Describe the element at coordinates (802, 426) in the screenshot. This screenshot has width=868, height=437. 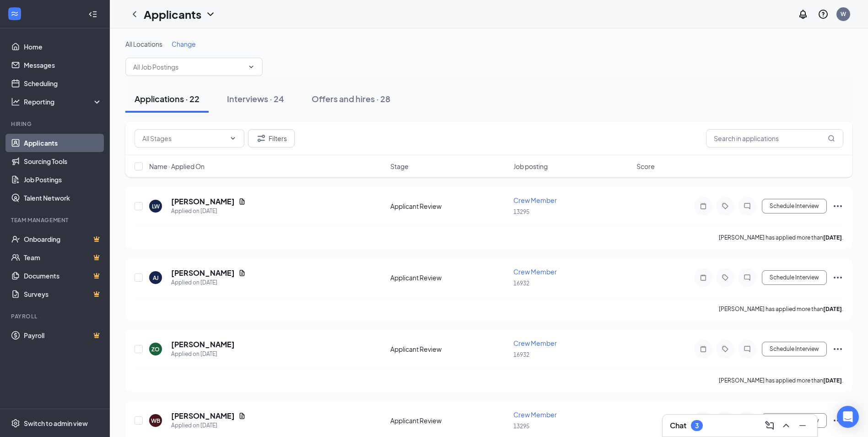
I see `svg: Minimize` at that location.